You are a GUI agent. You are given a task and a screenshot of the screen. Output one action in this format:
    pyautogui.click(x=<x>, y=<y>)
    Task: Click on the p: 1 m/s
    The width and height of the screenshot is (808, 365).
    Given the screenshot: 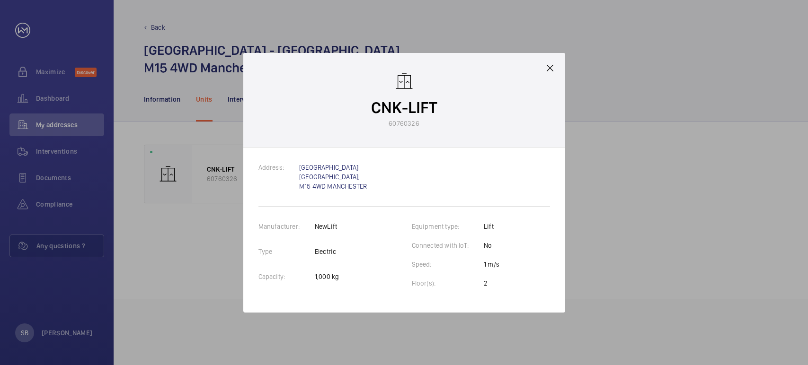 What is the action you would take?
    pyautogui.click(x=491, y=264)
    